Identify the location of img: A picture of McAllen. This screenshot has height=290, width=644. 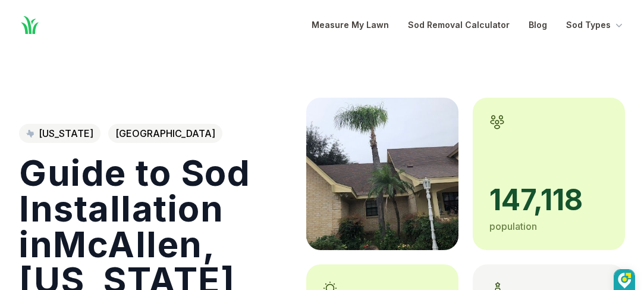
(383, 174).